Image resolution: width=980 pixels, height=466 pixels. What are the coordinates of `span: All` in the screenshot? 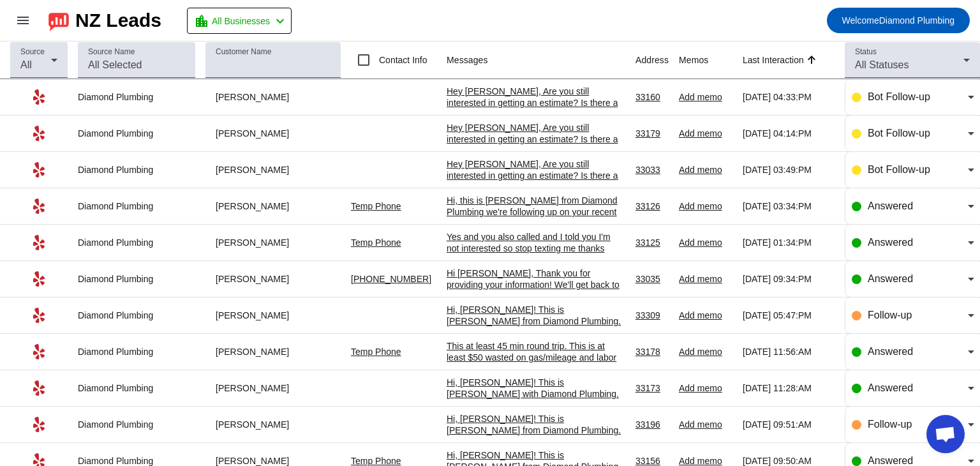 It's located at (26, 64).